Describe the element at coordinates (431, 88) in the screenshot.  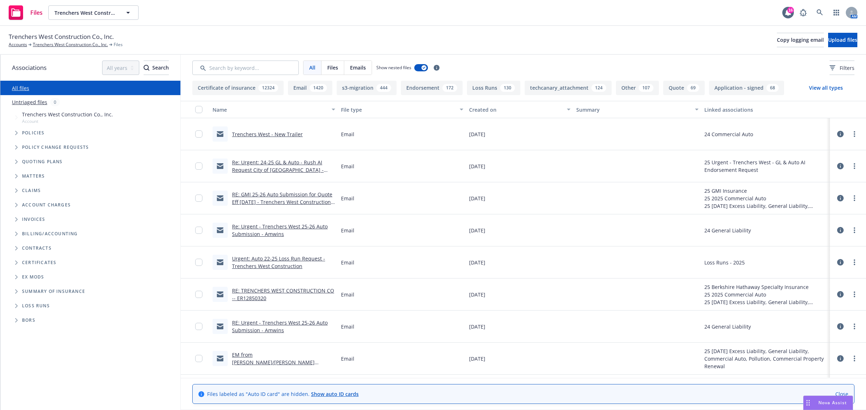
I see `button: Endorsement` at that location.